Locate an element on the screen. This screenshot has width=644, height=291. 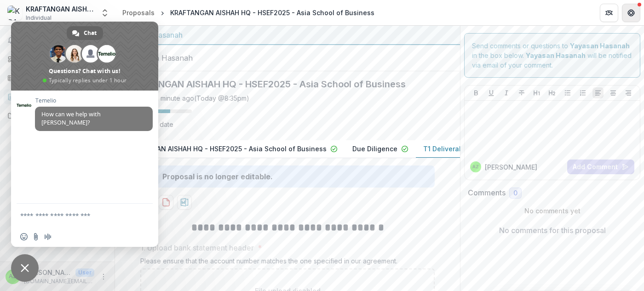
button: Align Left is located at coordinates (598, 93).